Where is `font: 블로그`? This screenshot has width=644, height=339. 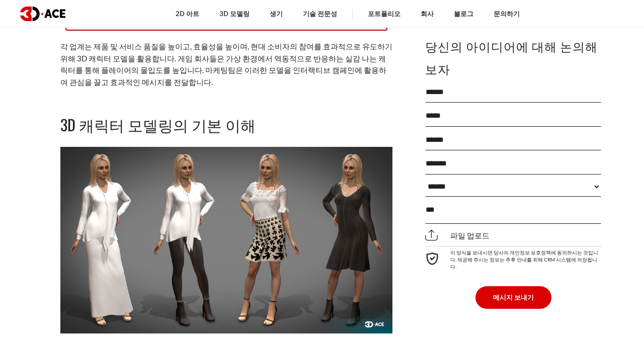 font: 블로그 is located at coordinates (463, 14).